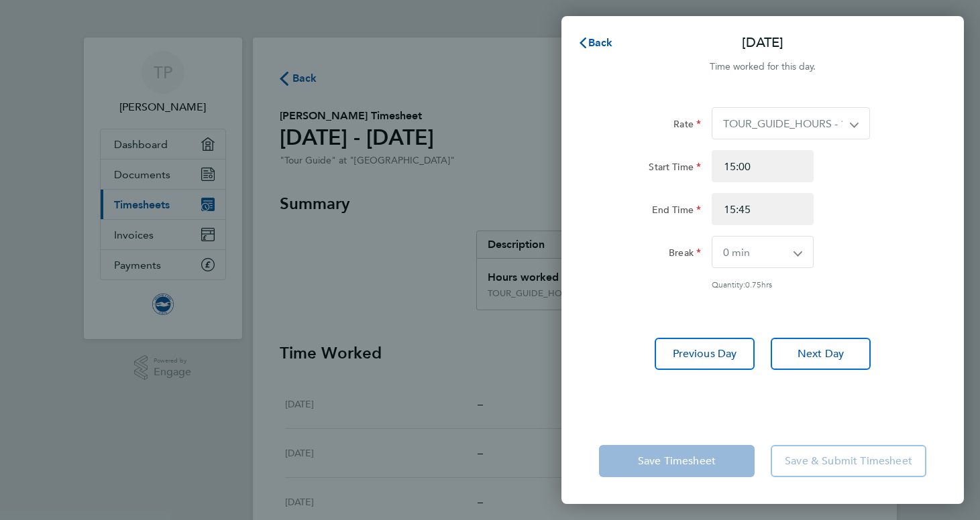  What do you see at coordinates (704, 354) in the screenshot?
I see `button: Previous Day` at bounding box center [704, 354].